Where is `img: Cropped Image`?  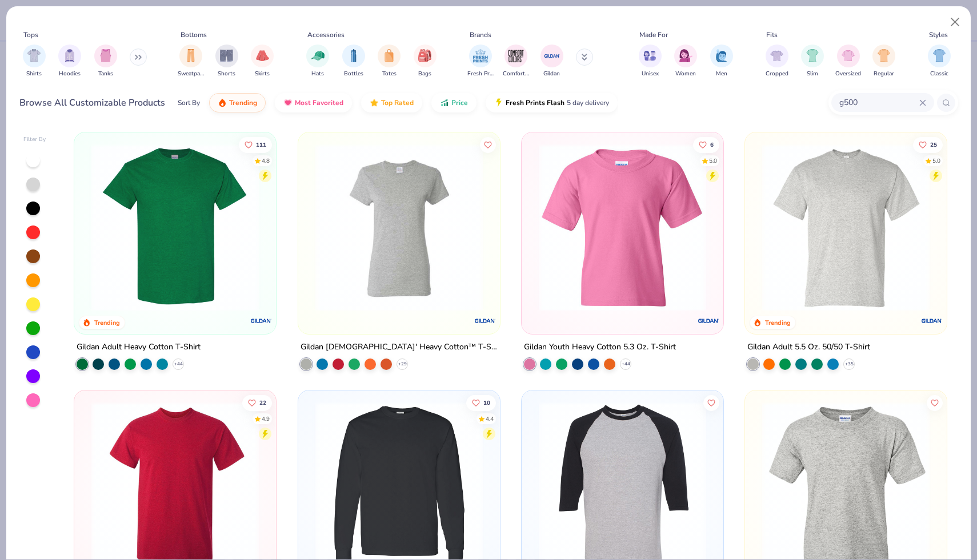 img: Cropped Image is located at coordinates (777, 56).